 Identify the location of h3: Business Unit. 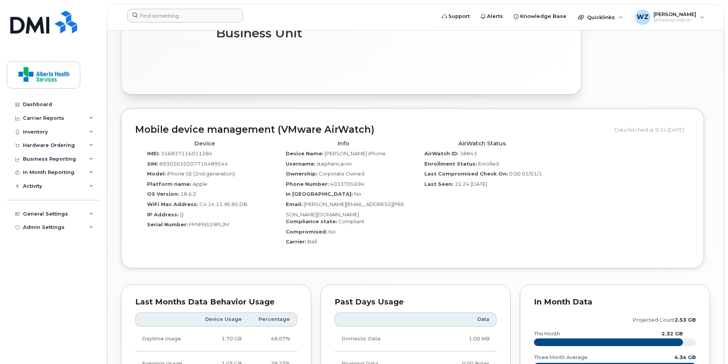
(298, 33).